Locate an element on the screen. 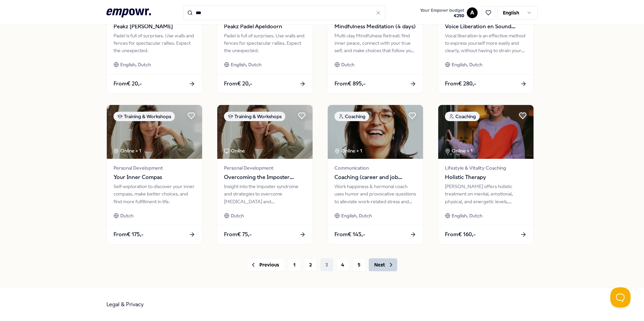 The image size is (644, 321). span: From € 145,- is located at coordinates (350, 234).